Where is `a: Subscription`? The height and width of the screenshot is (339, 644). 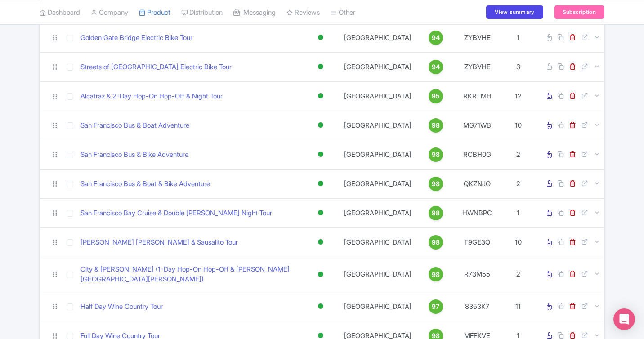
a: Subscription is located at coordinates (580, 12).